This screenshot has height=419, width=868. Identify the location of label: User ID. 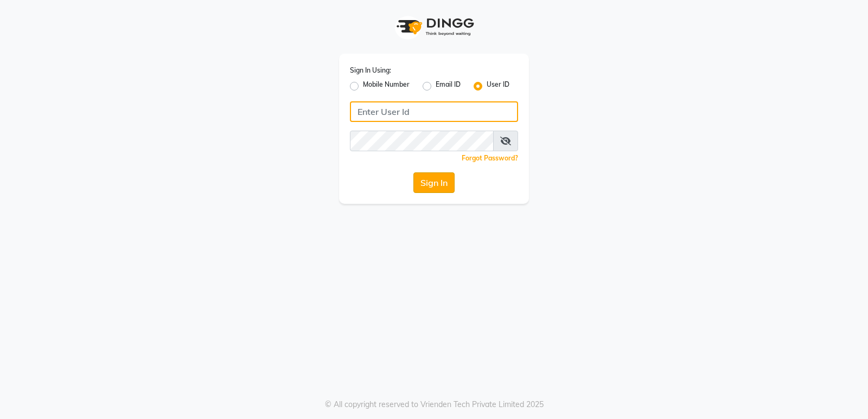
(498, 86).